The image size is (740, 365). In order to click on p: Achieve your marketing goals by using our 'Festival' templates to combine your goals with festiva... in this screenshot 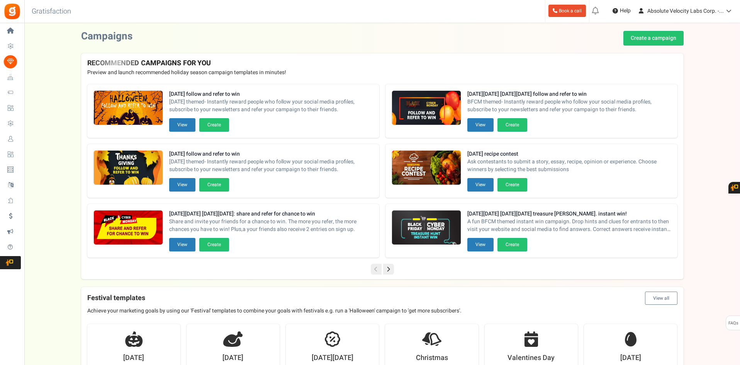, I will do `click(382, 311)`.